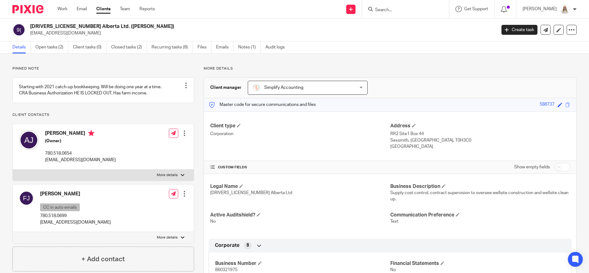  Describe the element at coordinates (284, 88) in the screenshot. I see `span: Simplify Accounting` at that location.